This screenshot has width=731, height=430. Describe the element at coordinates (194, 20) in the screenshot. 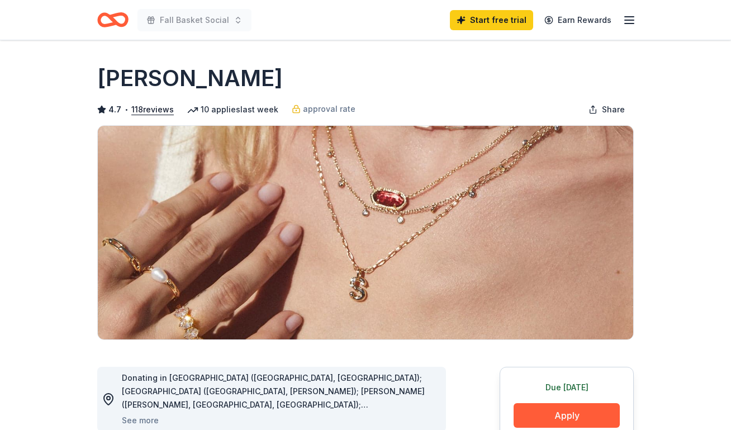

I see `span: Fall Basket Social` at that location.